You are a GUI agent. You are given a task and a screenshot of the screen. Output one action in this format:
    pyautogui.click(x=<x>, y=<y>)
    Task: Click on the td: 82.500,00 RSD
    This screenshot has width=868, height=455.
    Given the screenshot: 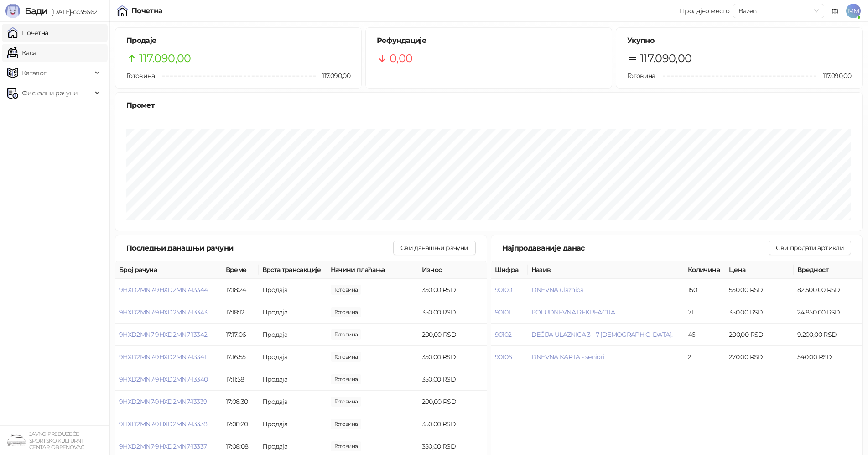 What is the action you would take?
    pyautogui.click(x=828, y=289)
    